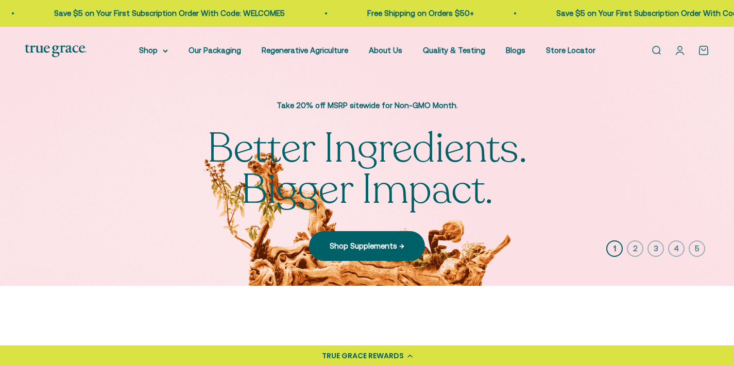  Describe the element at coordinates (697, 249) in the screenshot. I see `button: 5` at that location.